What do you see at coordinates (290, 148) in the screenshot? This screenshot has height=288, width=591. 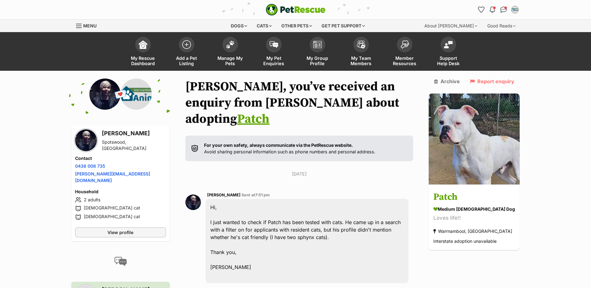 I see `p: Avoid sharing personal information such as phone numbers and personal address.` at bounding box center [290, 148].